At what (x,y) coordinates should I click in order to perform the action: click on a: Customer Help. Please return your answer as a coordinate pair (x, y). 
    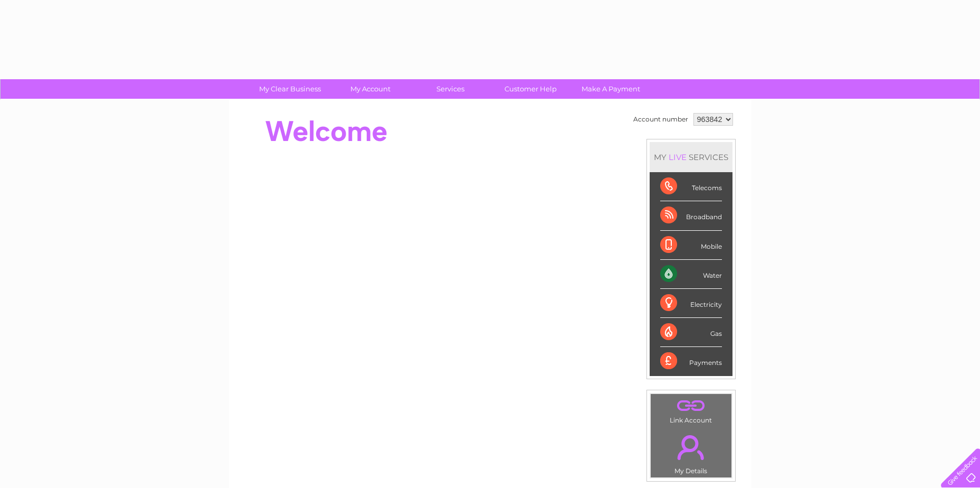
    Looking at the image, I should click on (531, 89).